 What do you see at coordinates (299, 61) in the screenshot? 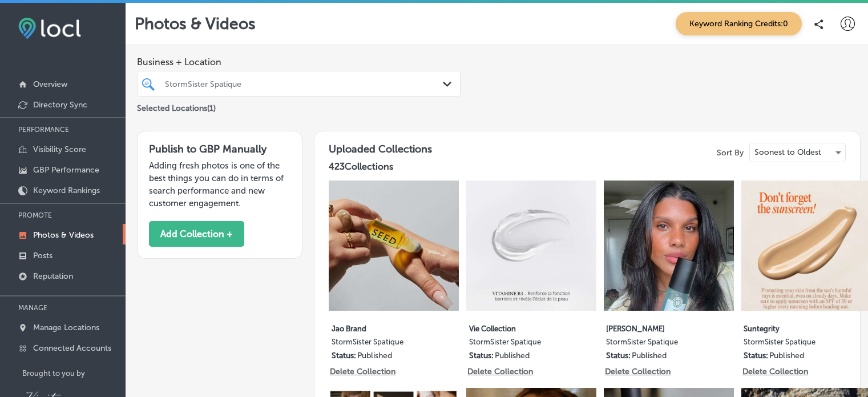
I see `span: Business + Location` at bounding box center [299, 61].